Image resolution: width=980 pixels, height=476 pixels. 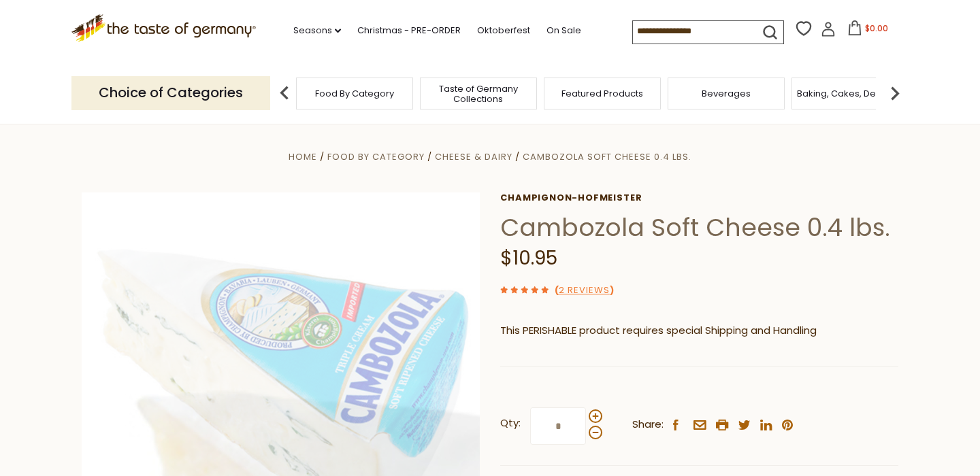 I want to click on a: Champignon-Hofmeister, so click(x=699, y=198).